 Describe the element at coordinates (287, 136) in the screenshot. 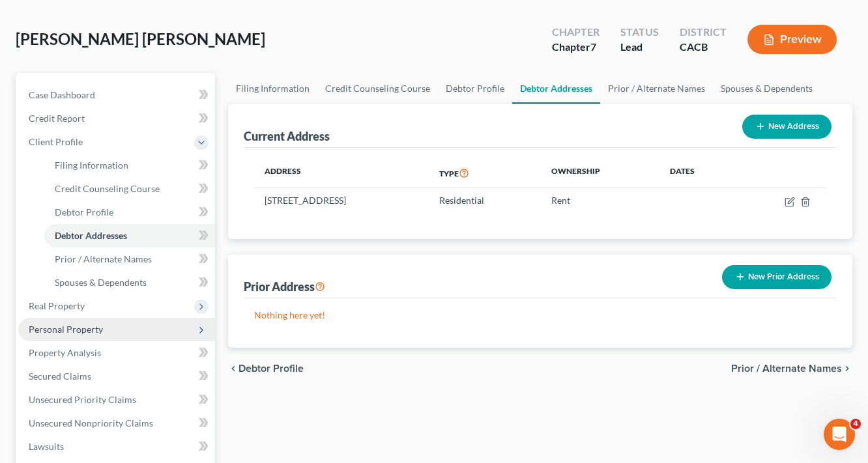

I see `div: Current Address` at that location.